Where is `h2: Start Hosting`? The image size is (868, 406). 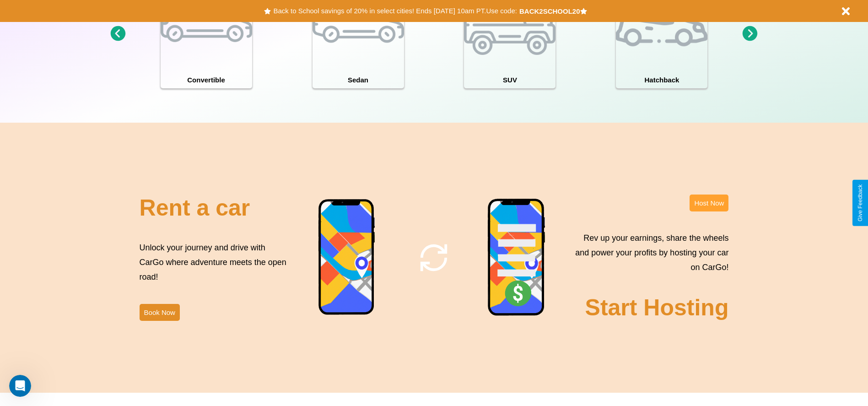 h2: Start Hosting is located at coordinates (657, 307).